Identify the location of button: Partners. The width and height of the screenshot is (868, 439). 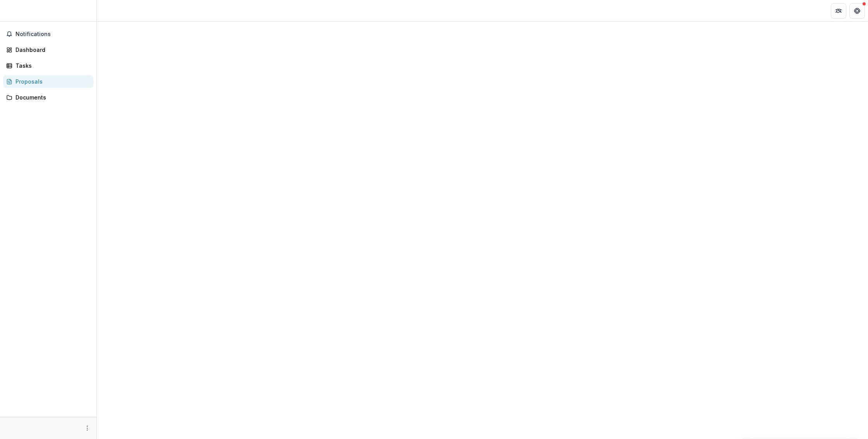
(838, 11).